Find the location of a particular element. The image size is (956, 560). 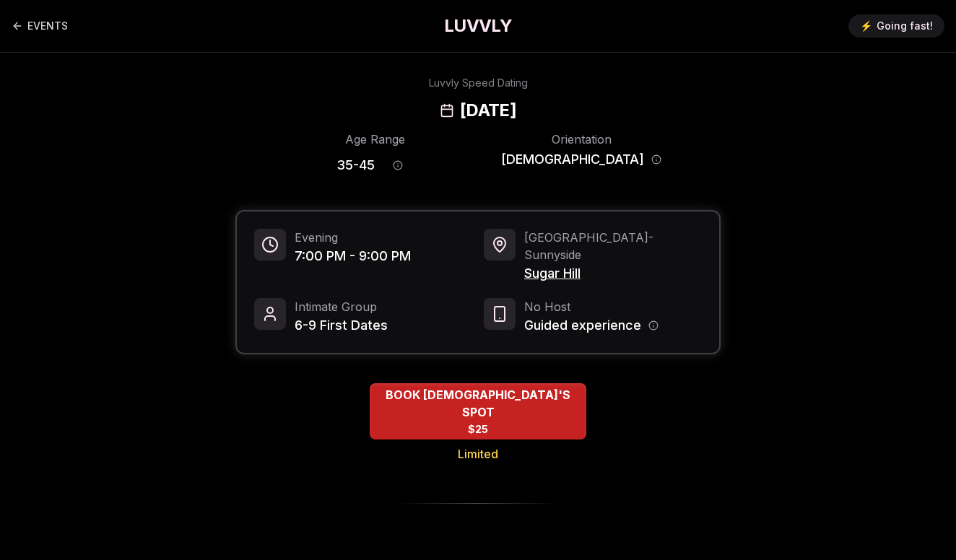

div: Age Range is located at coordinates (375, 140).